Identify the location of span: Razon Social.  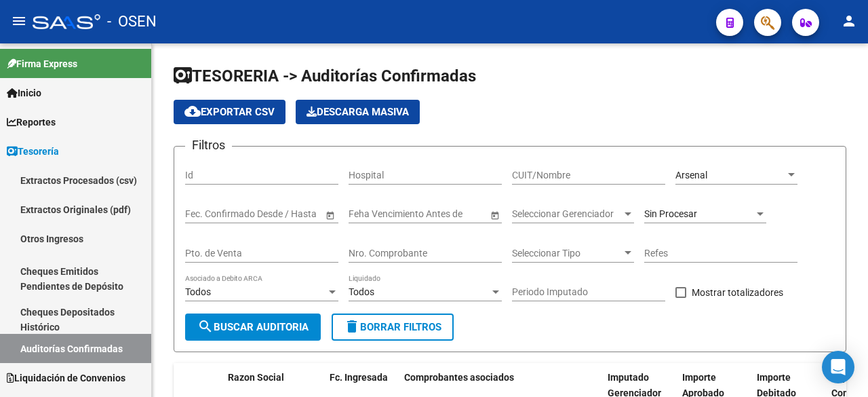
(256, 377).